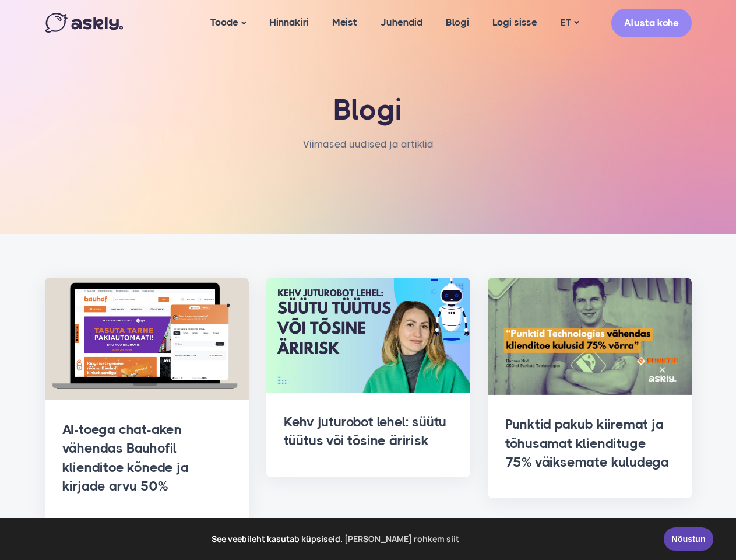 The width and height of the screenshot is (736, 560). I want to click on span: See veebileht kasutab küpsiseid., so click(336, 539).